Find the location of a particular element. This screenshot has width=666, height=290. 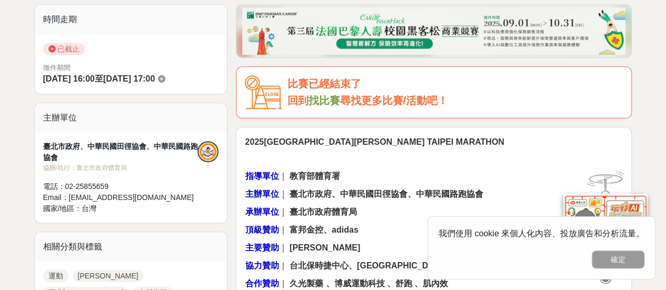

strong: 臺北市政府體育局 is located at coordinates (323, 212).